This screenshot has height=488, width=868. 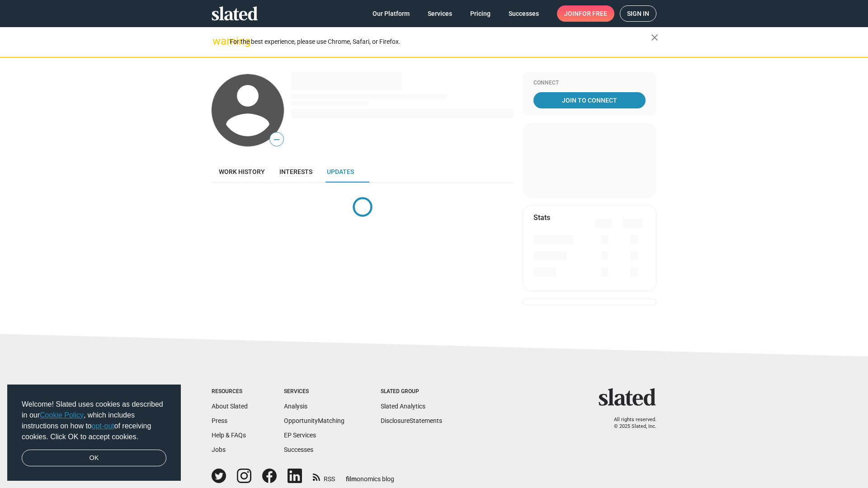 I want to click on a: dismiss cookie message, so click(x=94, y=458).